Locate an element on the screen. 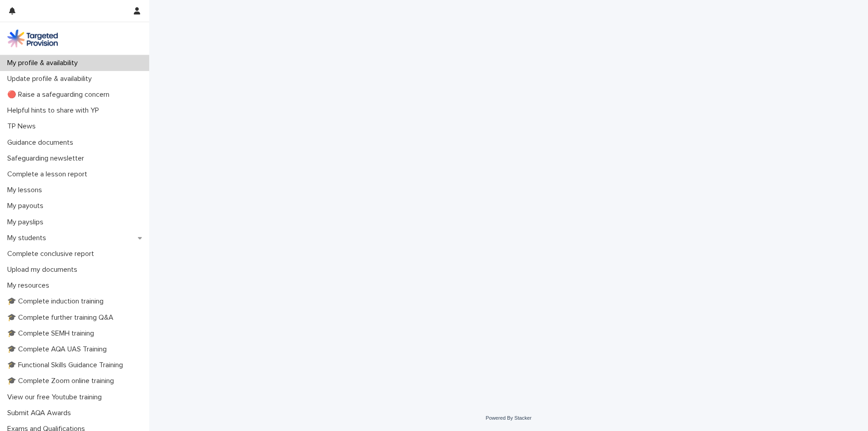 The height and width of the screenshot is (431, 868). a: Powered By Stacker is located at coordinates (508, 418).